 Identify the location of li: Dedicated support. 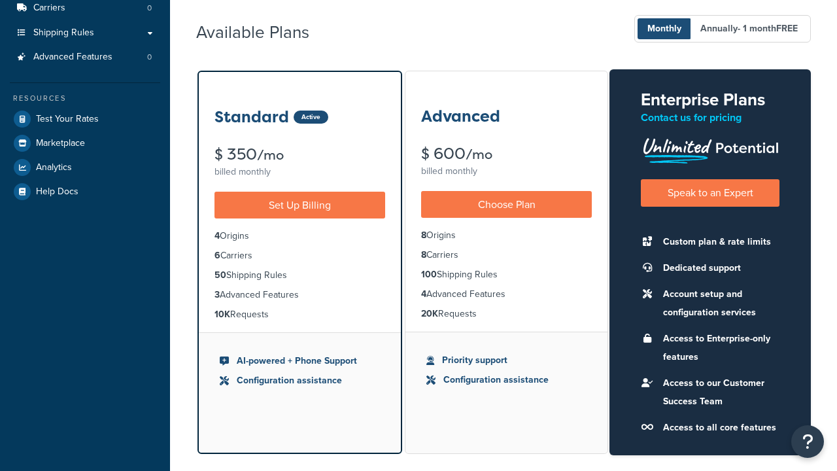
(718, 268).